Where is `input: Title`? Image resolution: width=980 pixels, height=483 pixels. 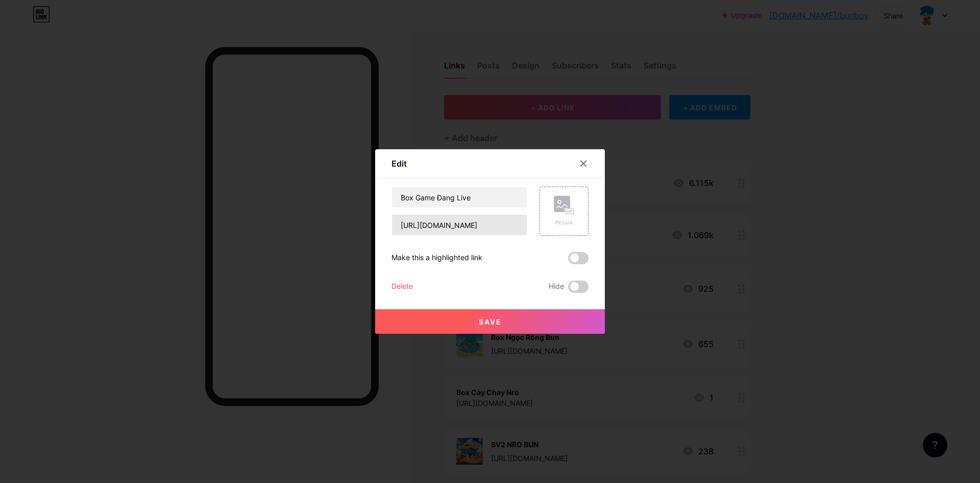 input: Title is located at coordinates (460, 197).